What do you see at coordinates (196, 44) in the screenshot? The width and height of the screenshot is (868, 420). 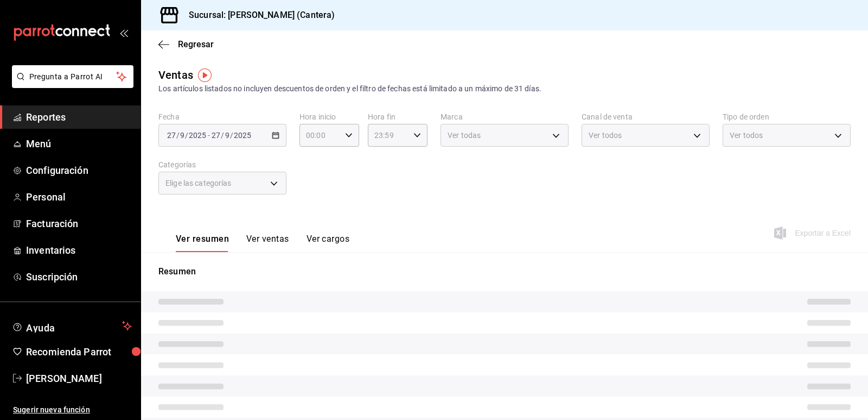 I see `span: Regresar` at bounding box center [196, 44].